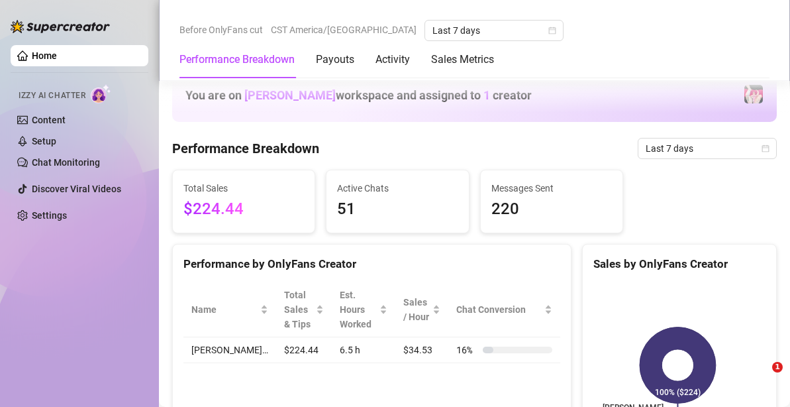  What do you see at coordinates (52, 95) in the screenshot?
I see `span: Izzy AI Chatter` at bounding box center [52, 95].